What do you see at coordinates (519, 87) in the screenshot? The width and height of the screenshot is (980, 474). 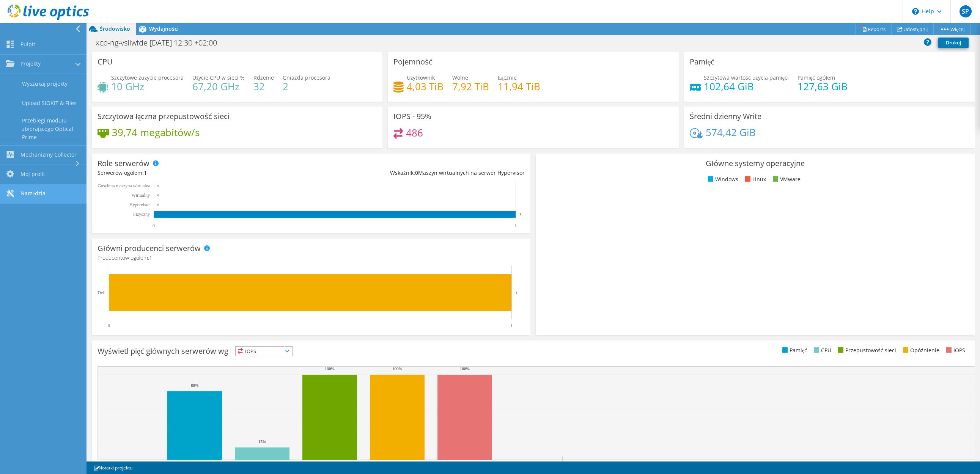 I see `h4: 11,94 TiB` at bounding box center [519, 87].